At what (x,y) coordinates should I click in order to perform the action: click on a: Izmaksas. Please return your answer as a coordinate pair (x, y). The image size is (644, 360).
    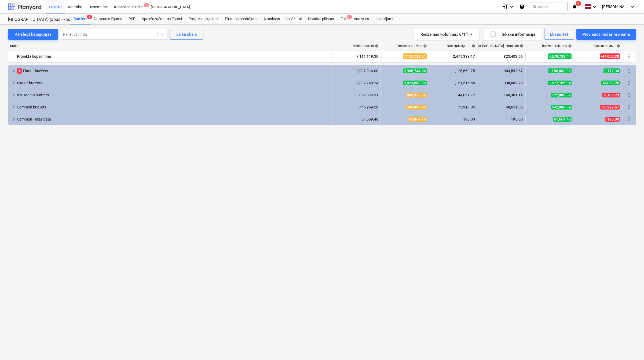
    Looking at the image, I should click on (272, 19).